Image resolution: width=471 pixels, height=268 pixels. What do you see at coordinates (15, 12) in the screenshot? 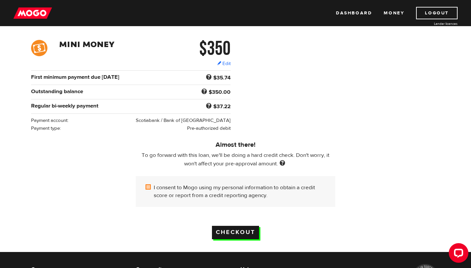
I see `button: Open LiveChat chat widget` at bounding box center [15, 12].